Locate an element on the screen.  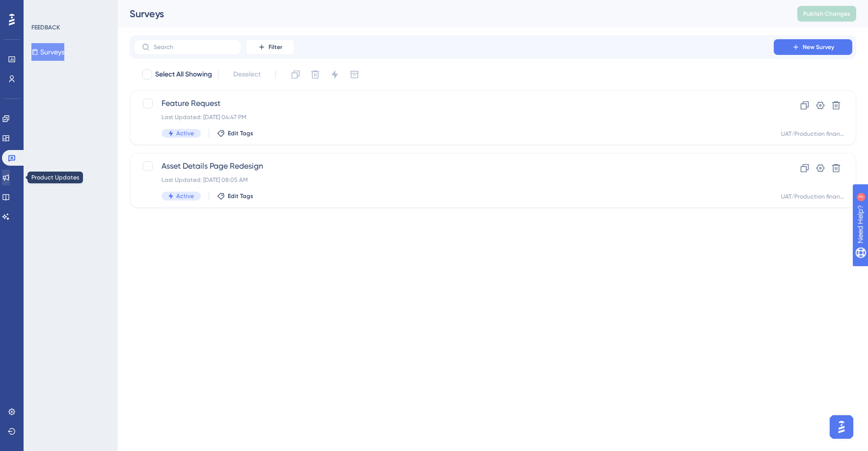
button: New Survey is located at coordinates (813, 47).